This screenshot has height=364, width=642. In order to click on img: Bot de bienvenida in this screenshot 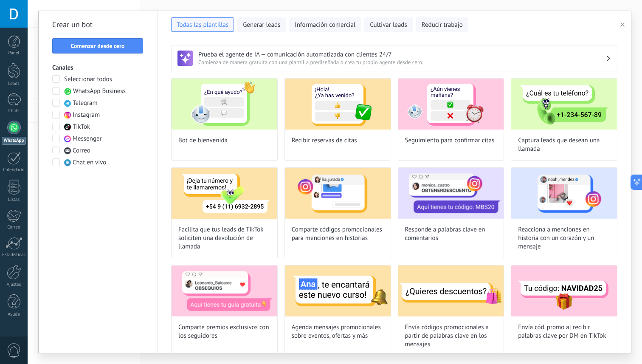, I will do `click(224, 104)`.